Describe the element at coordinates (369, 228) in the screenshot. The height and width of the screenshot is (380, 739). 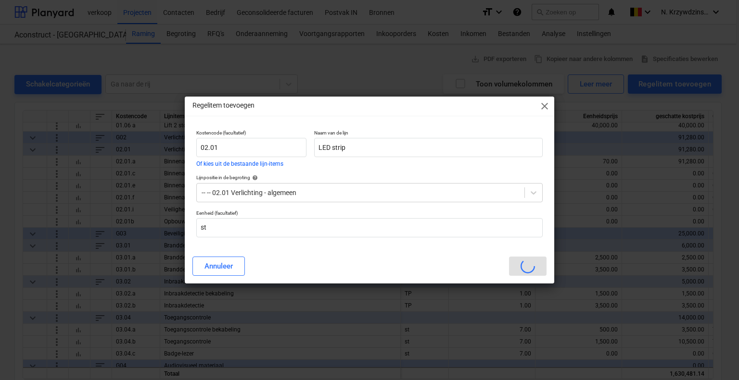
I see `input: Eenheid (facultatief)` at that location.